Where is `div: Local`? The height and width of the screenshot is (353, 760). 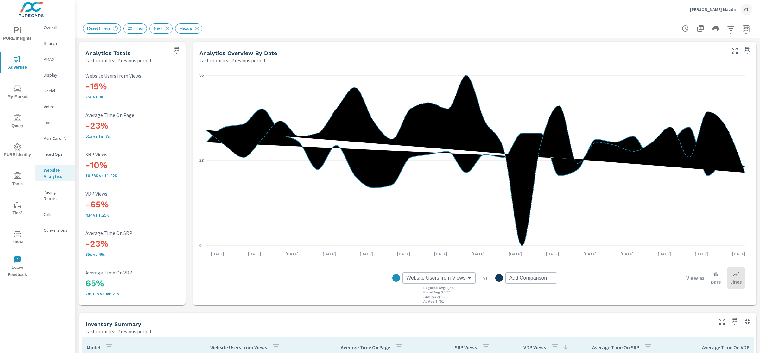 div: Local is located at coordinates (55, 123).